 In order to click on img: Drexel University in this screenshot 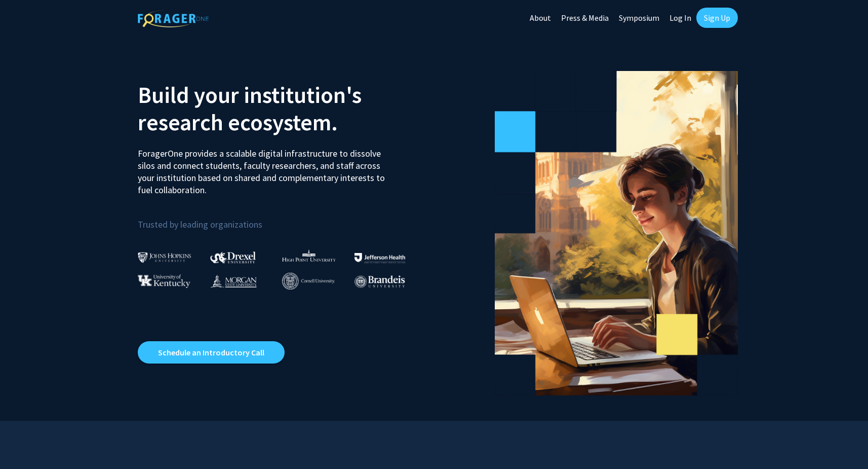, I will do `click(233, 257)`.